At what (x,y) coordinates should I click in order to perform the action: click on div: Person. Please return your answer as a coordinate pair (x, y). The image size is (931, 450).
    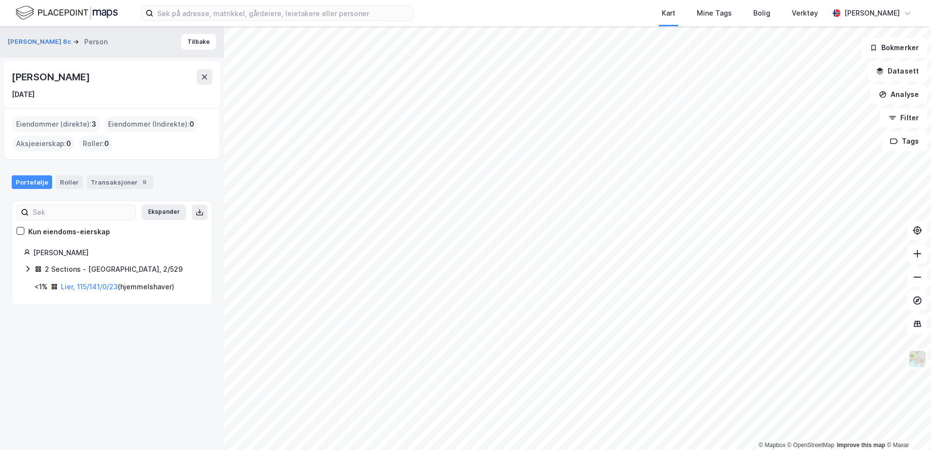
    Looking at the image, I should click on (96, 42).